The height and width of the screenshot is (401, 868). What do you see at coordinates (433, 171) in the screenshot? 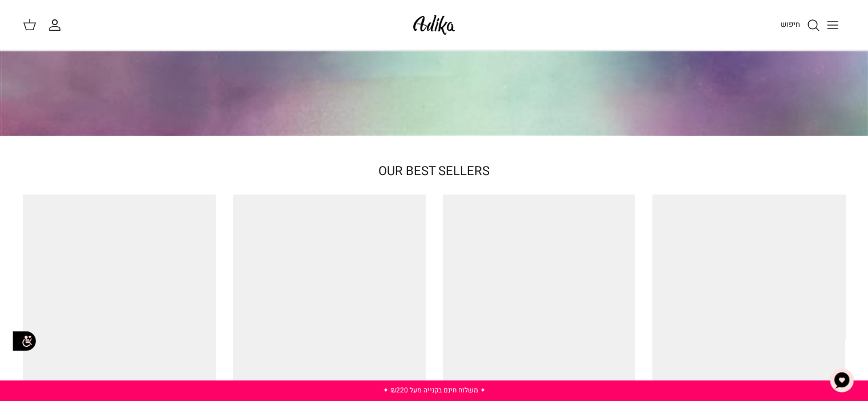
I see `span: OUR BEST SELLERS` at bounding box center [433, 171].